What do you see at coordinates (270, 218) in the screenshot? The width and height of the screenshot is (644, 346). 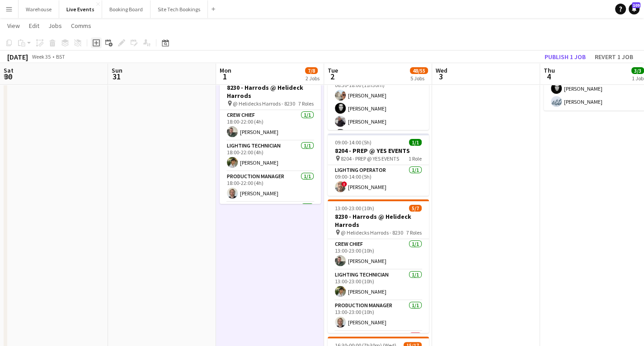 I see `app-card-role: Project Manager1/1` at bounding box center [270, 218].